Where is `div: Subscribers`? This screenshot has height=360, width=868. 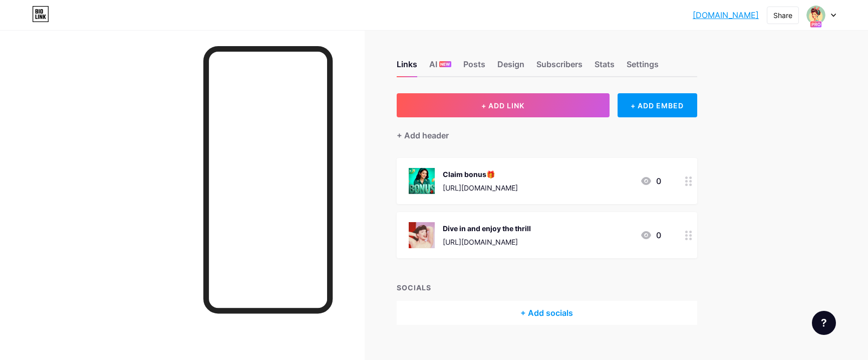
div: Subscribers is located at coordinates (560, 67).